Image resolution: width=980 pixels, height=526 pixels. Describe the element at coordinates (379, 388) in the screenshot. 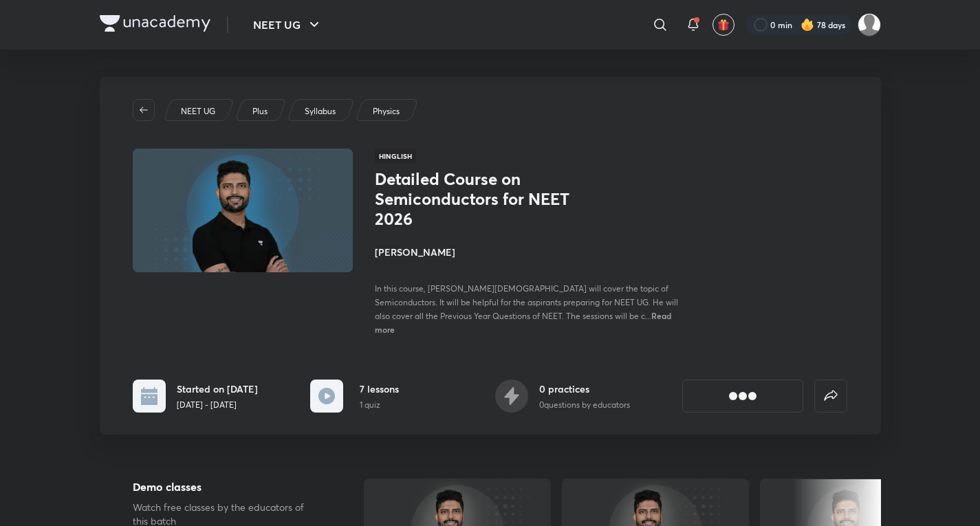

I see `h6: 7 lessons` at that location.